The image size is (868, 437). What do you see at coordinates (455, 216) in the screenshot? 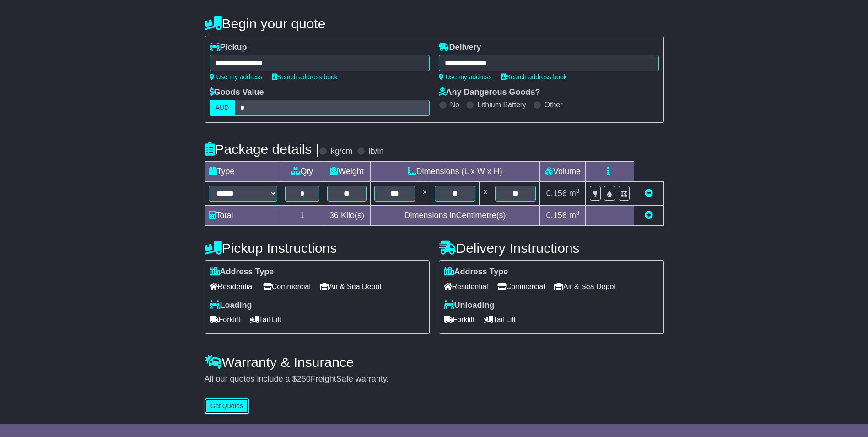
I see `td: Dimensions in Centimetre(s)` at bounding box center [455, 216].